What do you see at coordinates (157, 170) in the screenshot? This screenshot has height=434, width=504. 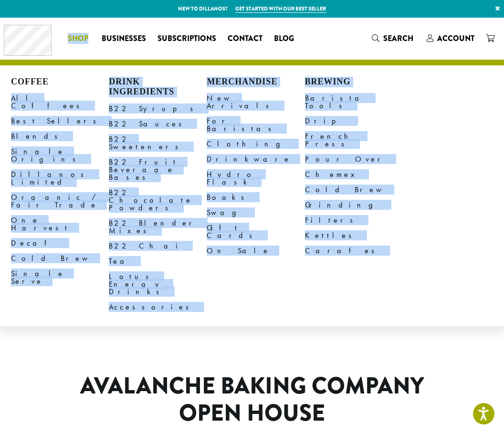 I see `a: B22 Fruit Beverage Bases` at bounding box center [157, 170].